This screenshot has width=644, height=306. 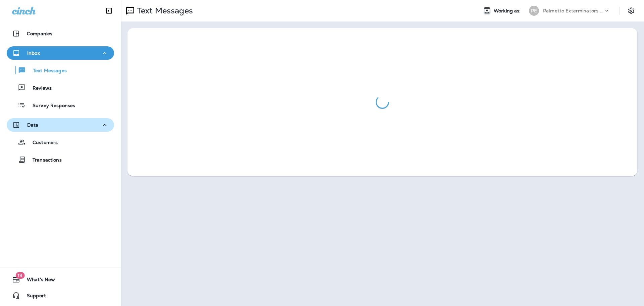 I want to click on button: Data, so click(x=60, y=125).